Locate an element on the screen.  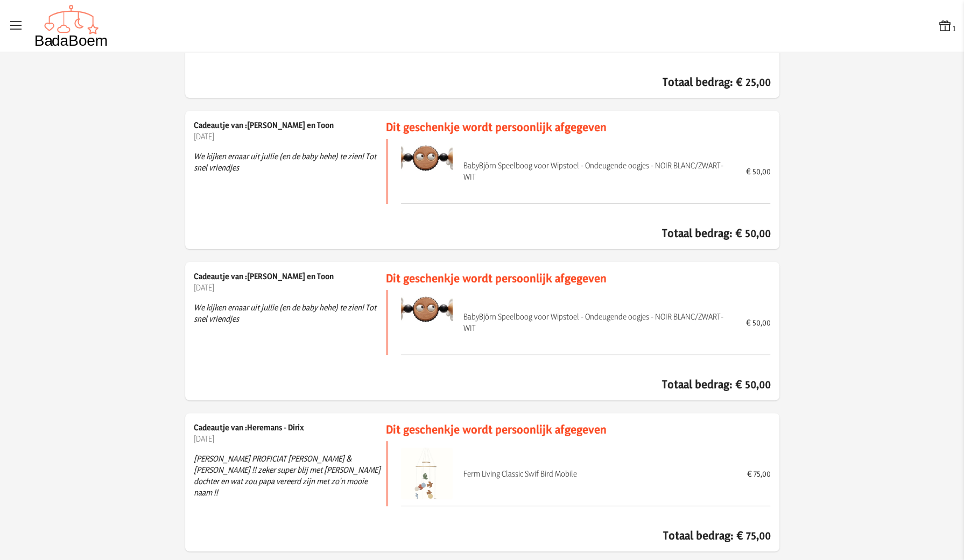
button: 1 is located at coordinates (946, 25).